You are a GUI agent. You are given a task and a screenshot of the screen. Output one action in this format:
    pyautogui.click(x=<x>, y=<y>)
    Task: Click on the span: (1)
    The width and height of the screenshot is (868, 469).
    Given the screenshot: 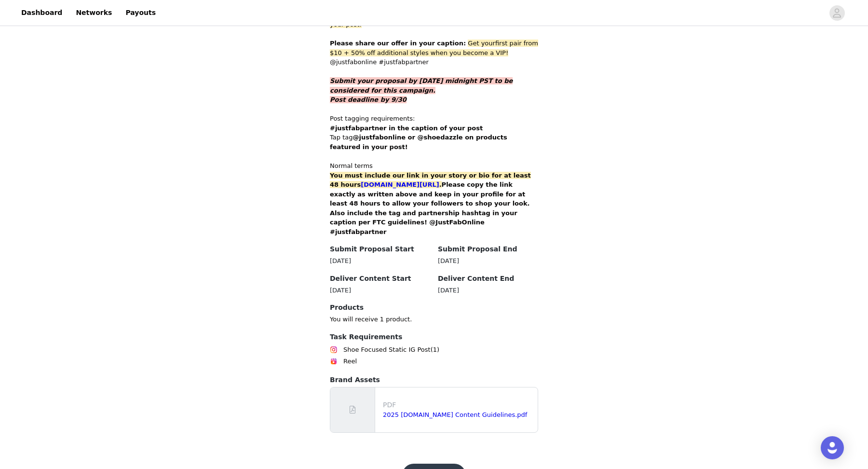 What is the action you would take?
    pyautogui.click(x=435, y=350)
    